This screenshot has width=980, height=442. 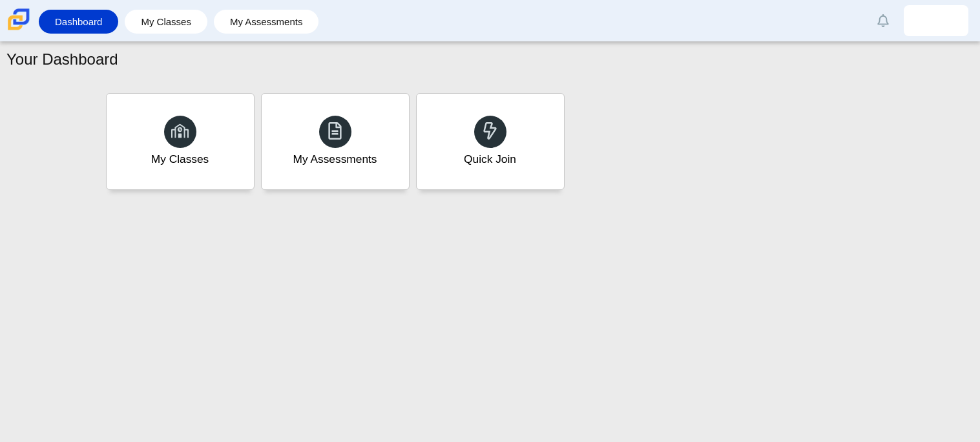 What do you see at coordinates (883, 21) in the screenshot?
I see `a: Alerts` at bounding box center [883, 21].